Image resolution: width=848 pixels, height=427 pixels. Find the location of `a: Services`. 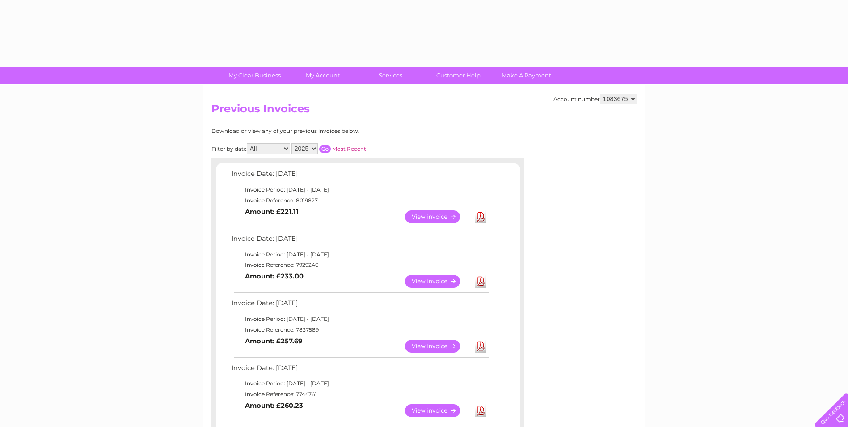

a: Services is located at coordinates (390, 75).